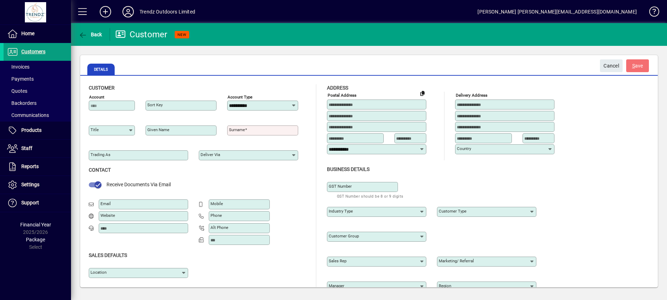 Image resolution: width=667 pixels, height=300 pixels. Describe the element at coordinates (30, 184) in the screenshot. I see `span: Settings` at that location.